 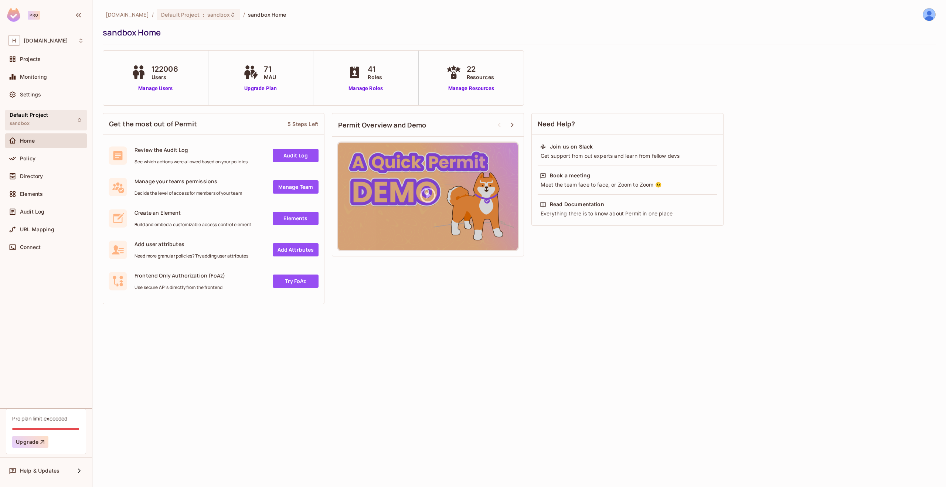 I want to click on div: Everything there is to know about Permit in one place, so click(x=628, y=214).